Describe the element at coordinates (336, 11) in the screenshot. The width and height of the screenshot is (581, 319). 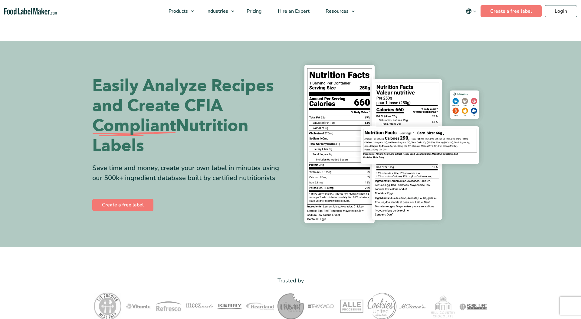
I see `span: Resources` at that location.